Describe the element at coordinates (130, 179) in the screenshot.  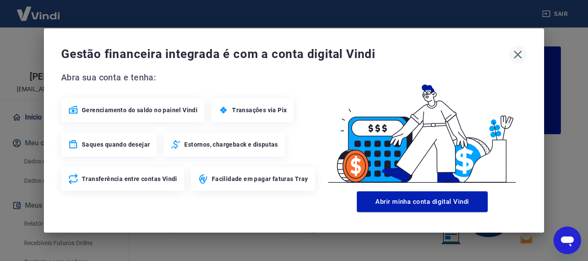
I see `span: Transferência entre contas Vindi` at that location.